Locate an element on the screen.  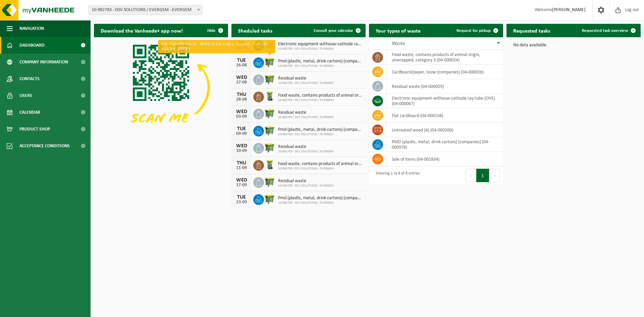
p: No data available. is located at coordinates (574, 45).